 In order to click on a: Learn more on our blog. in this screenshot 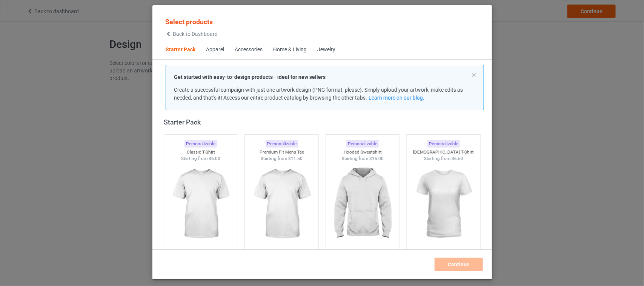, I will do `click(396, 98)`.